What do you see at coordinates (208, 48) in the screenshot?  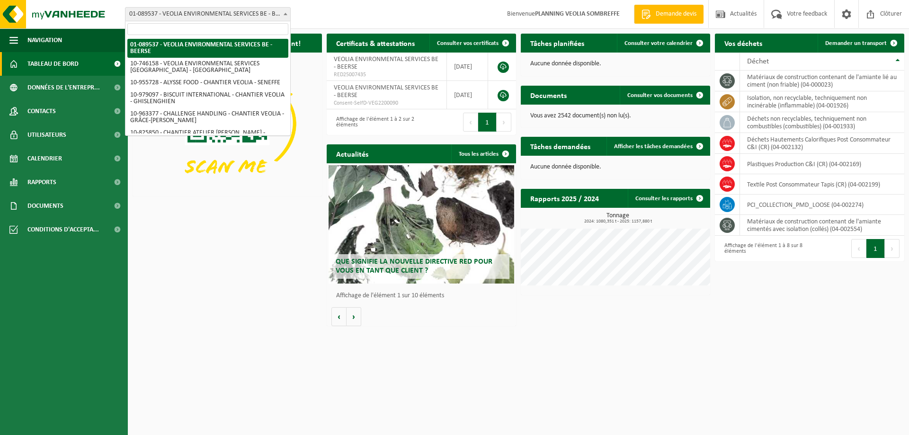 I see `li: 01-089537 - VEOLIA ENVIRONMENTAL SERVICES BE - BEERSE` at bounding box center [208, 48].